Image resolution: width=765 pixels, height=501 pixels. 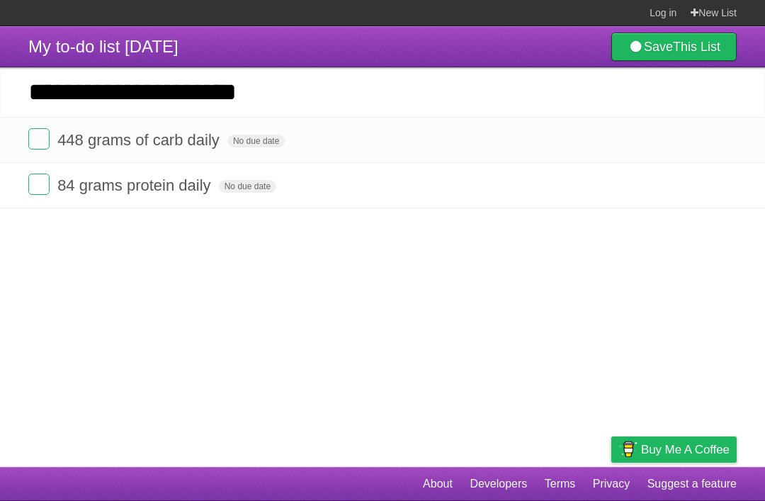 I want to click on a: Buy me a coffee, so click(x=674, y=449).